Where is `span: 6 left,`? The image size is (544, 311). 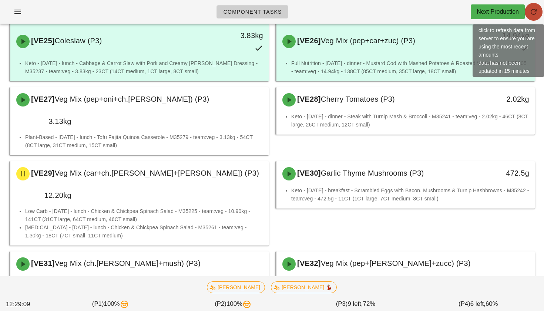
span: 6 left, is located at coordinates (478, 304).